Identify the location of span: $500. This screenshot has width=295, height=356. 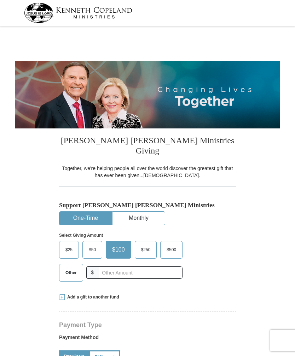
(171, 250).